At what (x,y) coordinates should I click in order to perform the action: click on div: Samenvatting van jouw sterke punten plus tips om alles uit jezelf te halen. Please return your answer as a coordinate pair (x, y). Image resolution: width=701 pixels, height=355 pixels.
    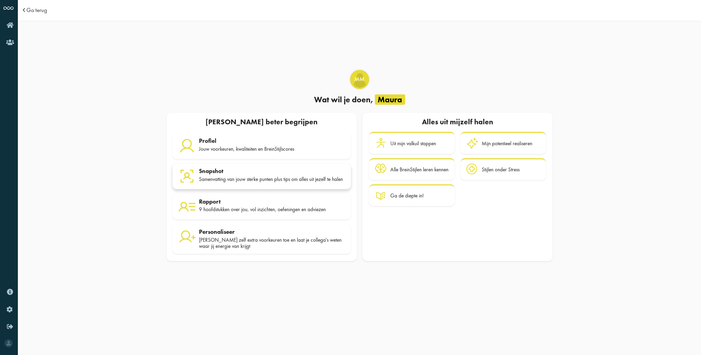
    Looking at the image, I should click on (272, 179).